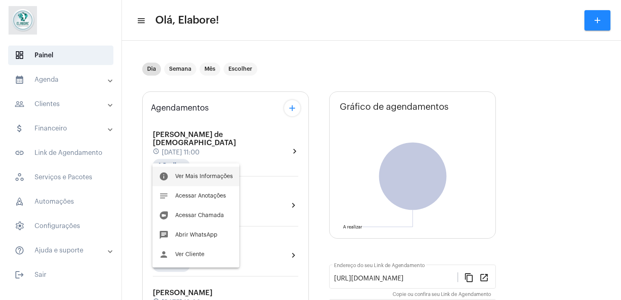  Describe the element at coordinates (164, 216) in the screenshot. I see `mat-icon: duo` at that location.